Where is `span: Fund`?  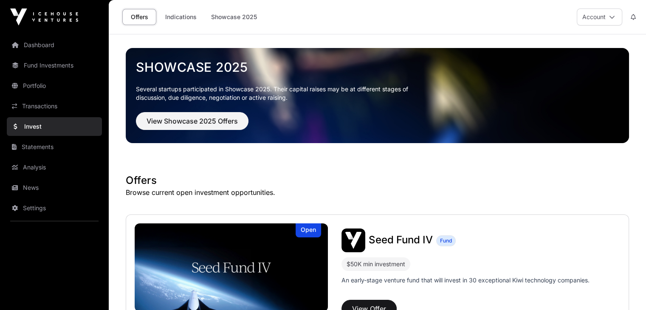
span: Fund is located at coordinates (446, 241).